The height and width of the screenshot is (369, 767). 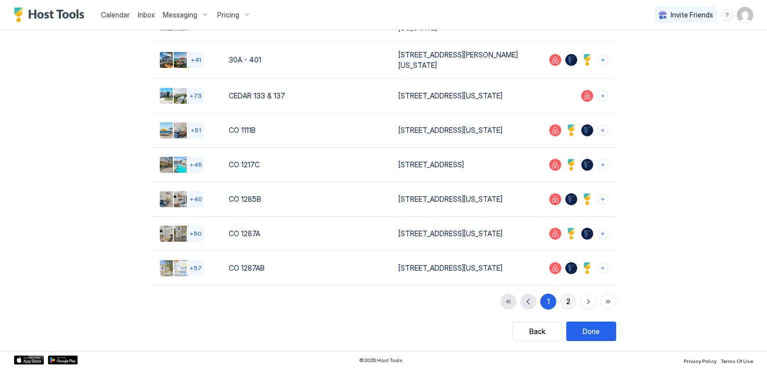 I want to click on div: Host Tools Logo, so click(x=51, y=15).